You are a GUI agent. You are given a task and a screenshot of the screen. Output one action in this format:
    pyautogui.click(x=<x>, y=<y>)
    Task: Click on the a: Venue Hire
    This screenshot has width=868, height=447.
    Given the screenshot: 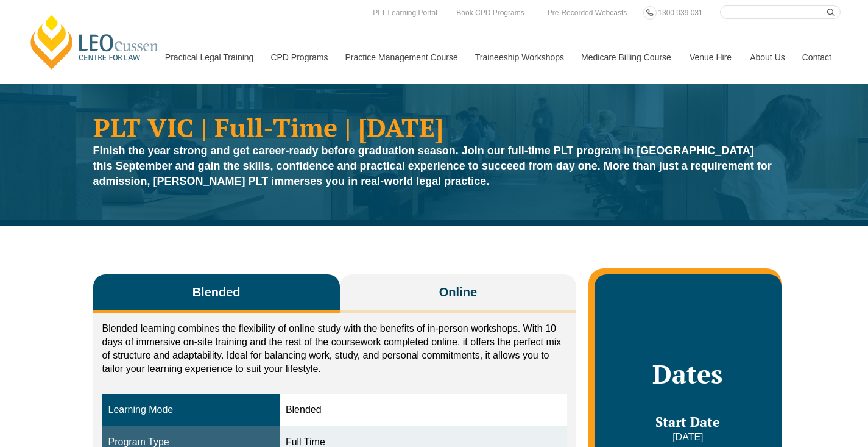 What is the action you would take?
    pyautogui.click(x=710, y=57)
    